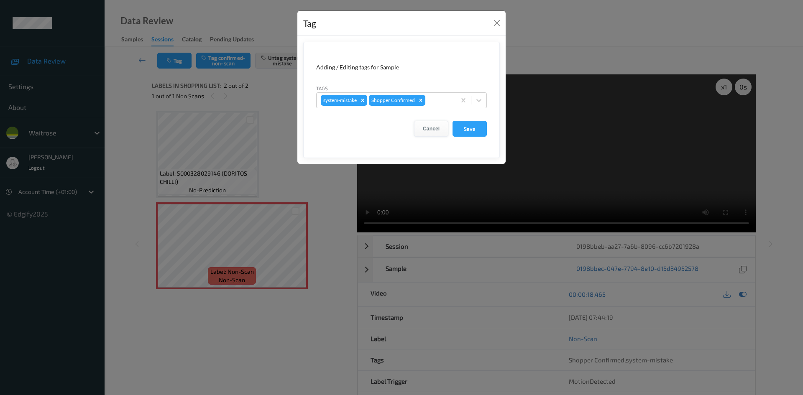 This screenshot has height=395, width=803. What do you see at coordinates (469, 129) in the screenshot?
I see `button: Save` at bounding box center [469, 129].